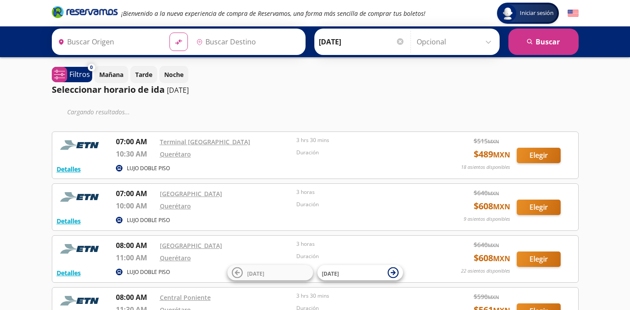  I want to click on p: 11:00 AM, so click(136, 257).